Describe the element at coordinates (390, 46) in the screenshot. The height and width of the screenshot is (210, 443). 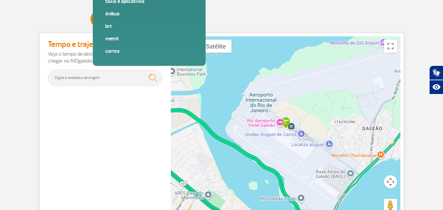
I see `button: Ativar a visualização em tela cheia` at that location.